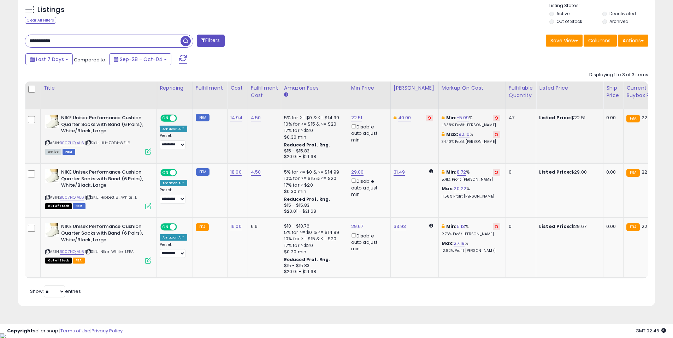 This screenshot has height=338, width=673. I want to click on a: 8.72, so click(461, 172).